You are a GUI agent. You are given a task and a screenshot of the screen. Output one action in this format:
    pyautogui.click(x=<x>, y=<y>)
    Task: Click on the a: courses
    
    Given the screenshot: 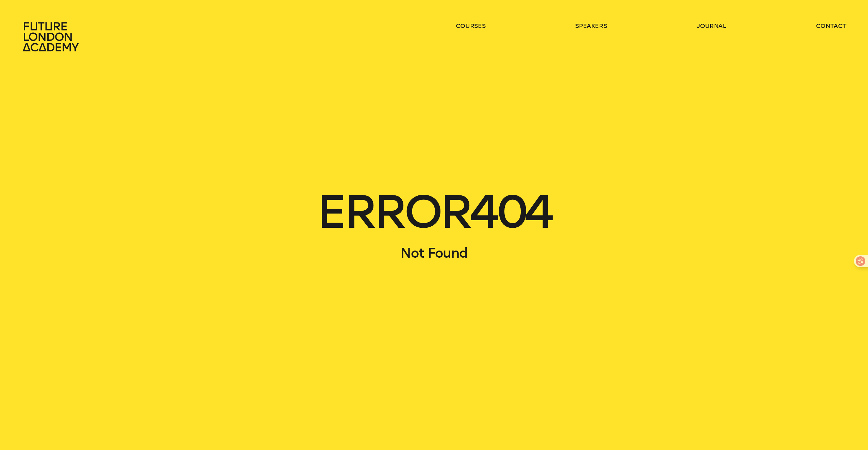 What is the action you would take?
    pyautogui.click(x=470, y=26)
    